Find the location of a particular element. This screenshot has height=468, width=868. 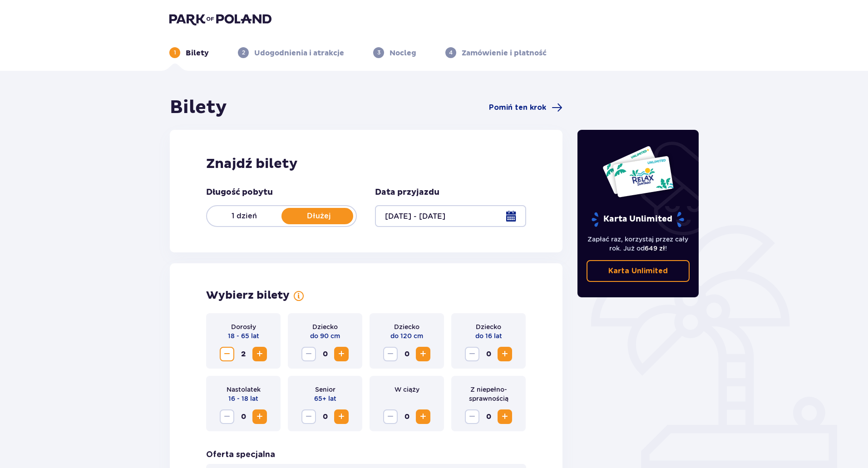

a: Karta Unlimited is located at coordinates (638, 271).